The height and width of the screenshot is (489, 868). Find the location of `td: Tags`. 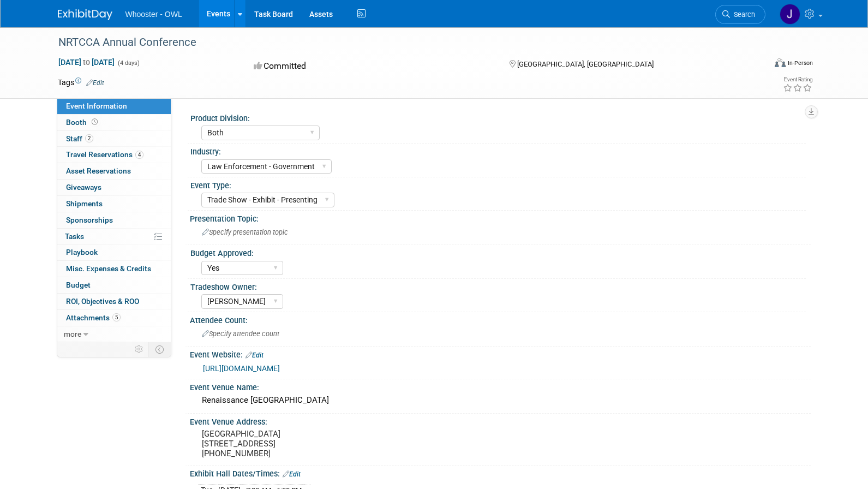

td: Tags is located at coordinates (81, 82).